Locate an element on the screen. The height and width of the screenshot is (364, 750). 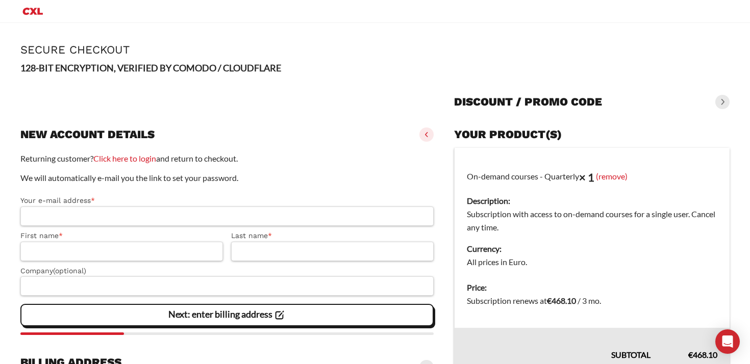
vaadin-button: Next: enter billing address is located at coordinates (227, 315).